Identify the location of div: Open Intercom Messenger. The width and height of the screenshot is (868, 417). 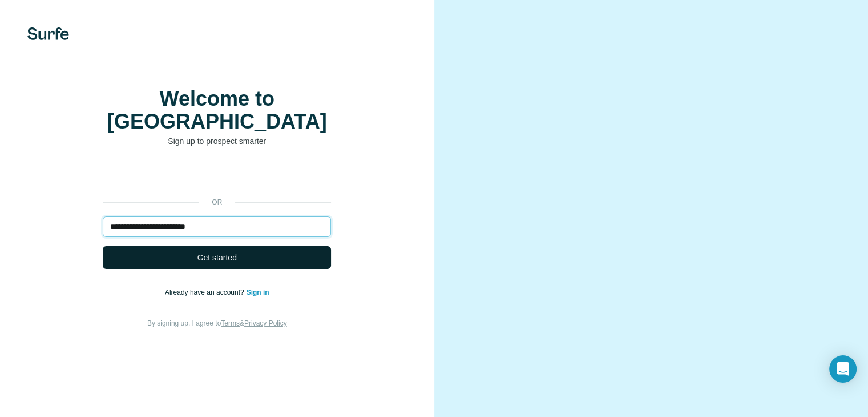
(843, 369).